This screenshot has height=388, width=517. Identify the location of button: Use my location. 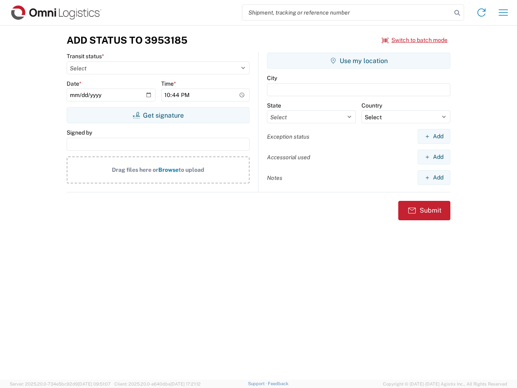
(359, 61).